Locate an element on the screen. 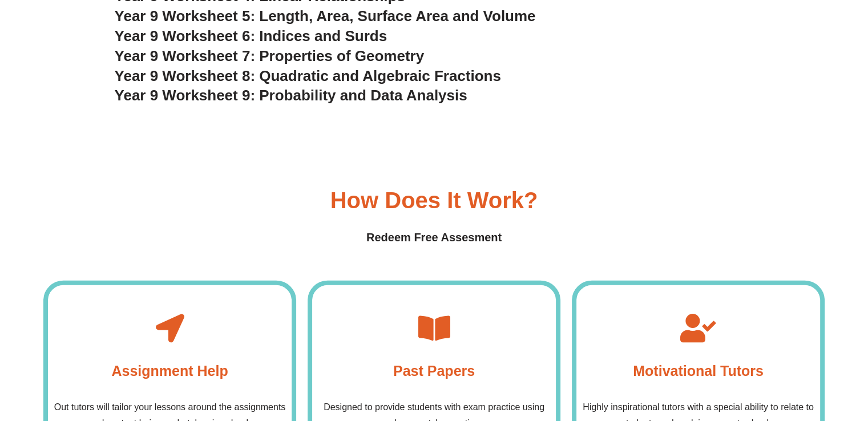 The height and width of the screenshot is (421, 868). span: Year 9 Worksheet 6: Indices and Surds is located at coordinates (251, 36).